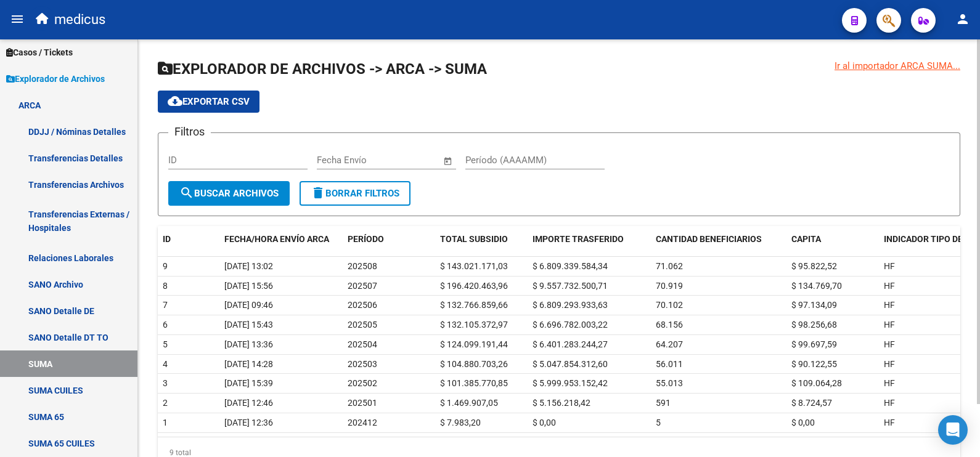 This screenshot has width=980, height=457. What do you see at coordinates (897, 66) in the screenshot?
I see `div: Ir al importador ARCA SUMA...` at bounding box center [897, 66].